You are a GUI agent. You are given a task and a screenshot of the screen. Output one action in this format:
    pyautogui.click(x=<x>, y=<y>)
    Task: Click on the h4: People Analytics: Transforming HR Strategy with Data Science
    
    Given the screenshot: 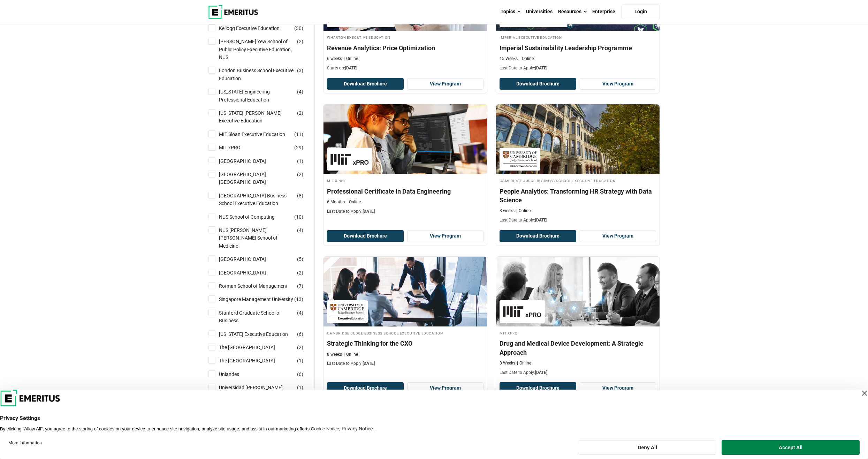 What is the action you would take?
    pyautogui.click(x=578, y=196)
    